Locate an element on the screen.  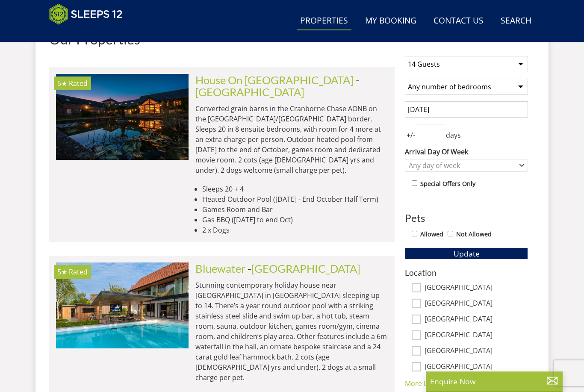
a: My Booking is located at coordinates (391, 21).